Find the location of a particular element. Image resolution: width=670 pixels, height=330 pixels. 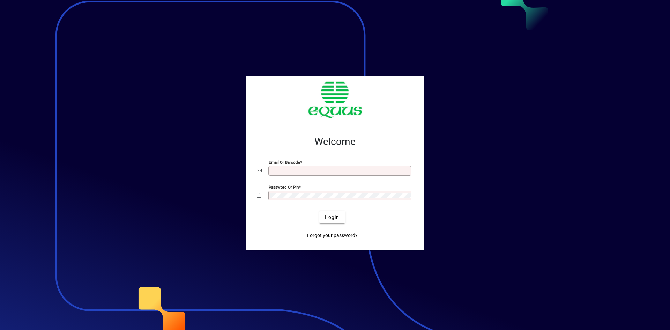

mat-label: Email or Barcode is located at coordinates (285, 162).